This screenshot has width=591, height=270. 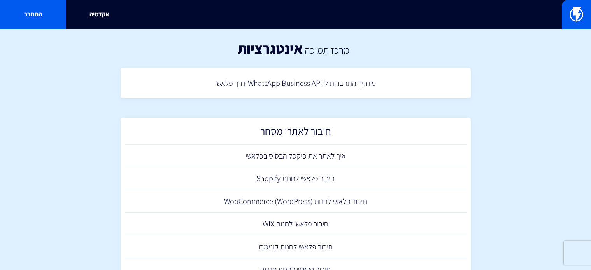 I want to click on a: מדריך התחברות ל-WhatsApp Business API דרך פלאשי, so click(x=295, y=83).